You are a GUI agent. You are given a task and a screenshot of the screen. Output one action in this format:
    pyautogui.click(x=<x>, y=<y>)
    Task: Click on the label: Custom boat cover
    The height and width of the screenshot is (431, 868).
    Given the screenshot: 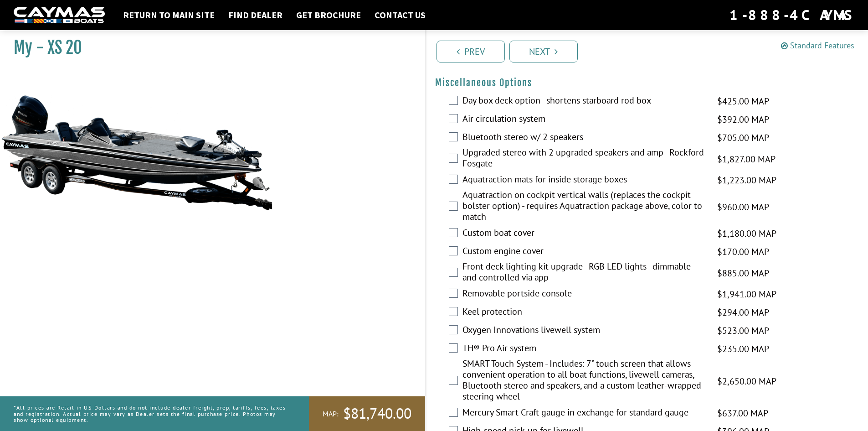 What is the action you would take?
    pyautogui.click(x=584, y=233)
    